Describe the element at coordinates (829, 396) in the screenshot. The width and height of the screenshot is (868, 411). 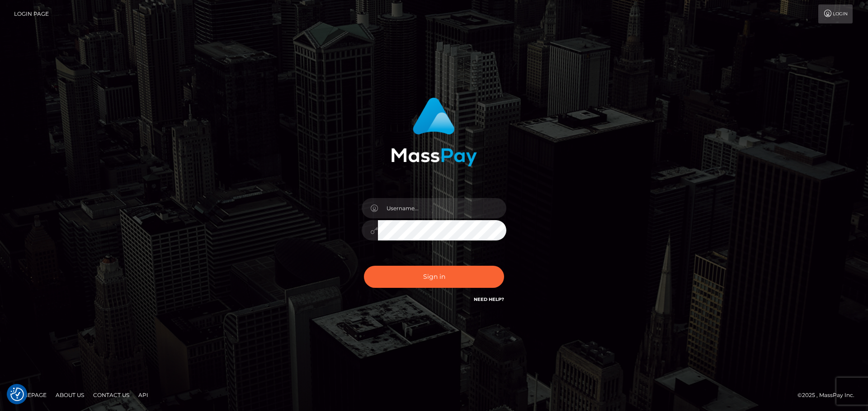
I see `div: © 2025 , MassPay Inc.` at that location.